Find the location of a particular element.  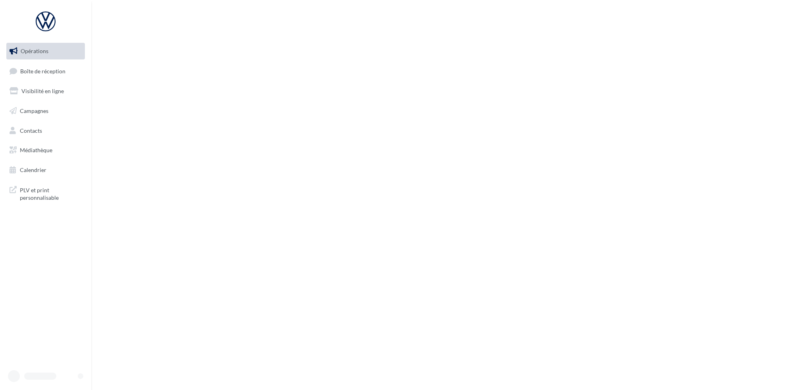

a: Visibilité en ligne is located at coordinates (46, 91).